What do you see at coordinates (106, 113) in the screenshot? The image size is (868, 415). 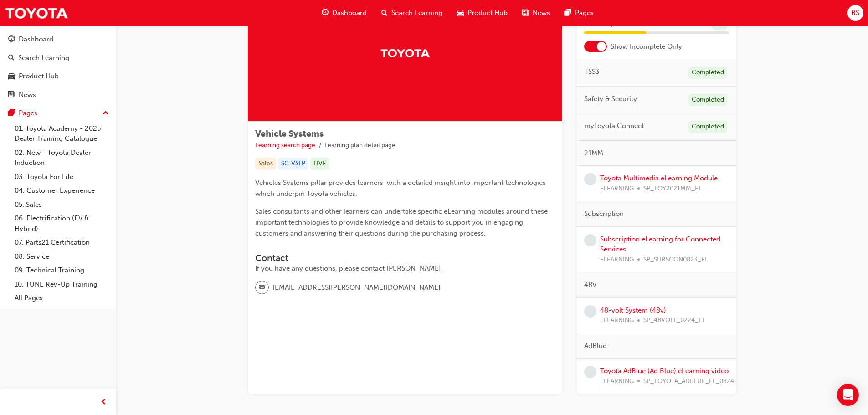 I see `span: up-icon` at bounding box center [106, 113].